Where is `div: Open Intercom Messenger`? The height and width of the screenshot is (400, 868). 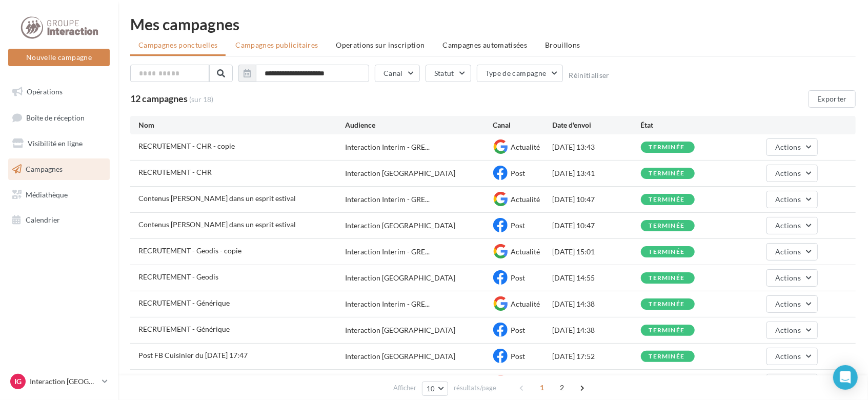
div: Open Intercom Messenger is located at coordinates (846, 378).